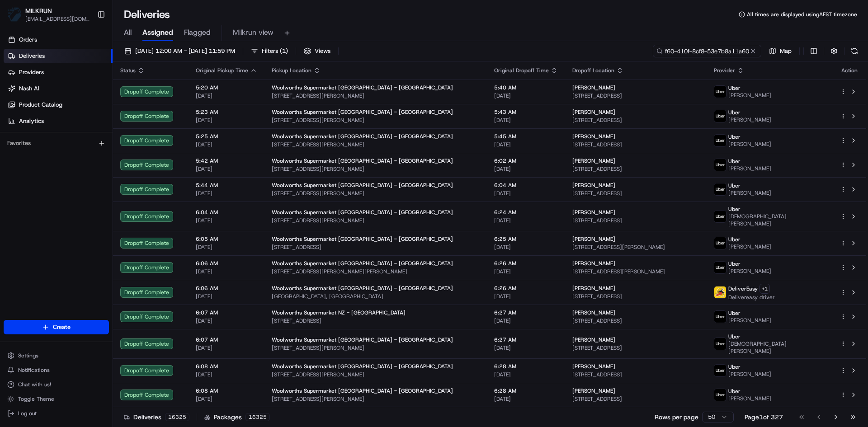 The height and width of the screenshot is (427, 868). What do you see at coordinates (526, 289) in the screenshot?
I see `span: 6:26 AM` at bounding box center [526, 289].